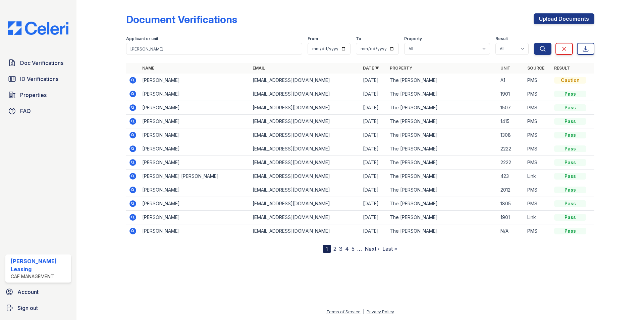 The height and width of the screenshot is (320, 644). Describe the element at coordinates (561, 68) in the screenshot. I see `a: Result` at that location.